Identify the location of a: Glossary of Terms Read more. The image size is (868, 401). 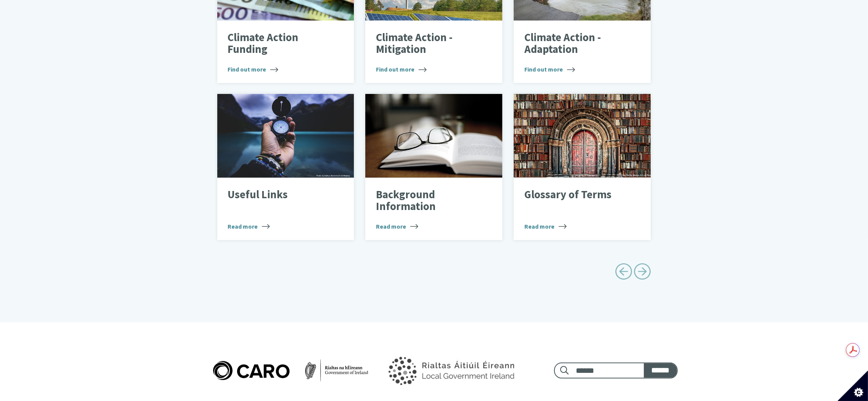
(582, 167).